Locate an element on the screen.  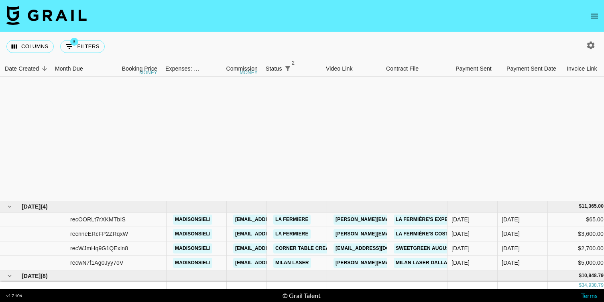
img: Grail Talent is located at coordinates (47, 15).